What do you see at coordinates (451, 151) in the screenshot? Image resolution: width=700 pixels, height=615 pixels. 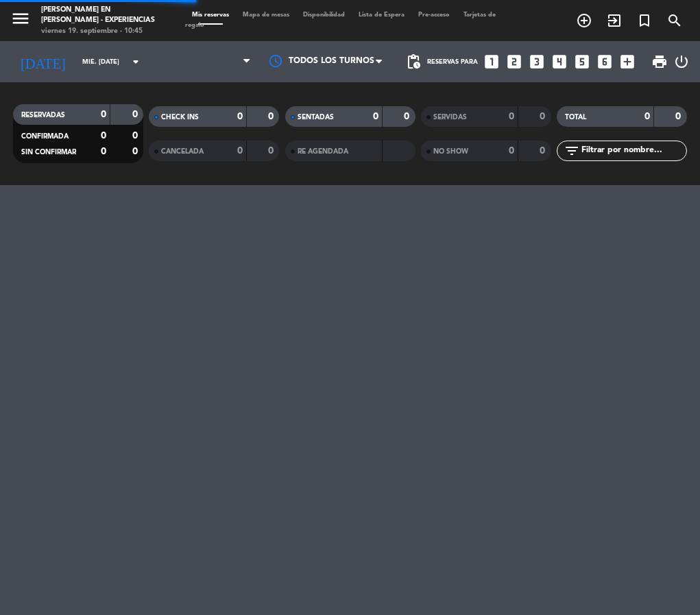 I see `span: NO SHOW` at bounding box center [451, 151].